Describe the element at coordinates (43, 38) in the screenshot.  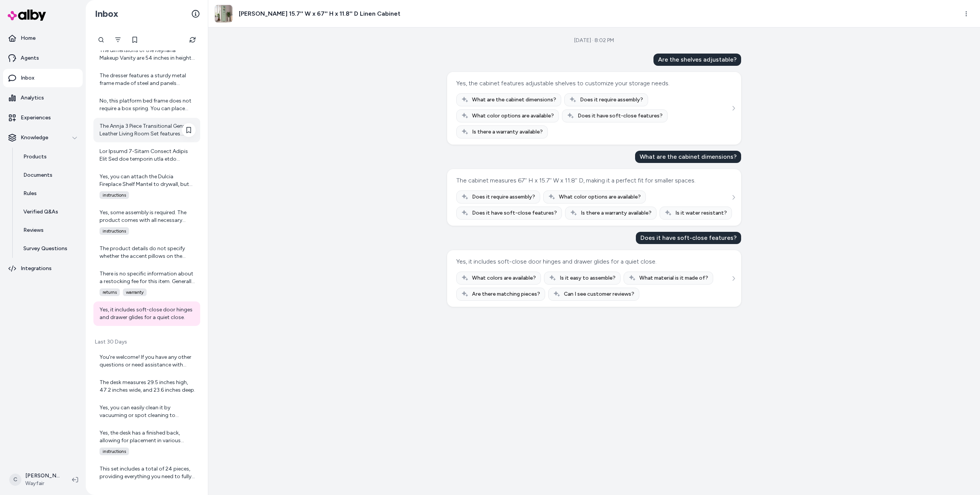
I see `a: Home` at that location.